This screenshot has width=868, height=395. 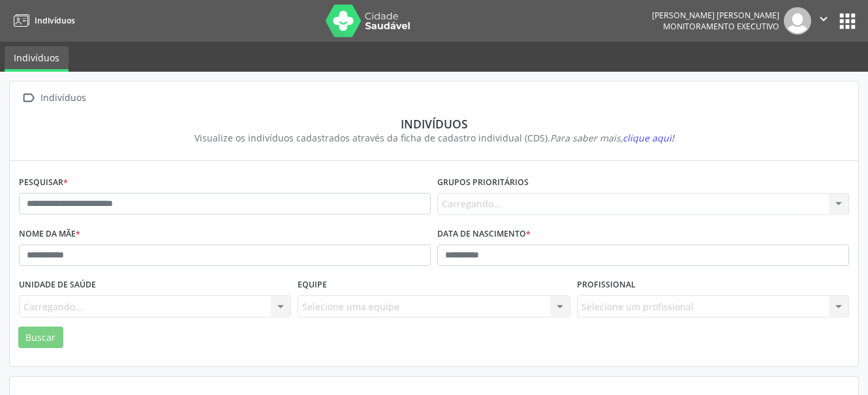 What do you see at coordinates (312, 285) in the screenshot?
I see `label: Equipe` at bounding box center [312, 285].